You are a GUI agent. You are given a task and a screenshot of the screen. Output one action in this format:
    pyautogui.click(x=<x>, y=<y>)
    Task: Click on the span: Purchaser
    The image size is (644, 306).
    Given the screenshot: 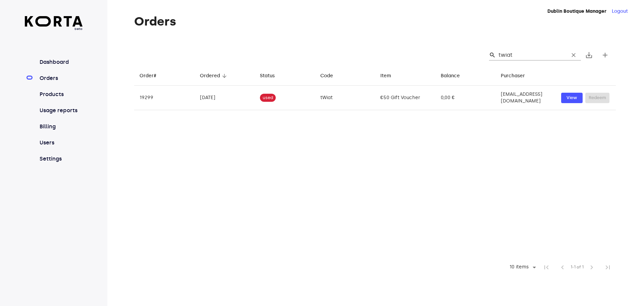 What is the action you would take?
    pyautogui.click(x=517, y=76)
    